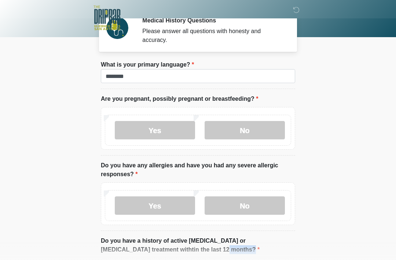 The width and height of the screenshot is (396, 260). Describe the element at coordinates (148, 65) in the screenshot. I see `label: What is your primary language?` at that location.